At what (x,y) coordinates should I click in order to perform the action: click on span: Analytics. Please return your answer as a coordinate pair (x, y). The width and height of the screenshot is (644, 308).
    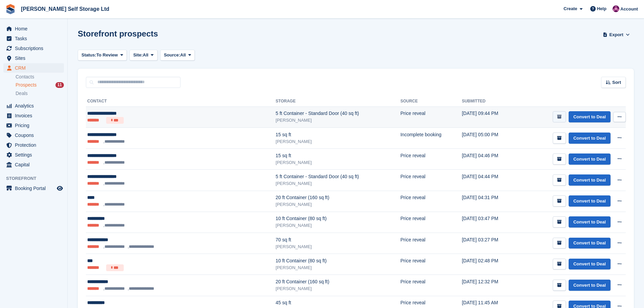
    Looking at the image, I should click on (35, 106).